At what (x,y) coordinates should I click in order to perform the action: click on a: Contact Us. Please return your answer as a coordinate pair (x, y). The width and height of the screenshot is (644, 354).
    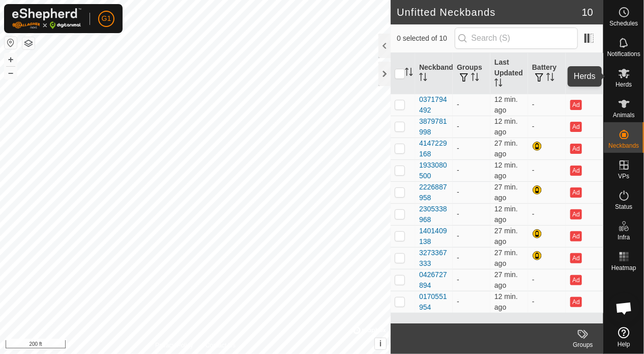
    Looking at the image, I should click on (220, 345).